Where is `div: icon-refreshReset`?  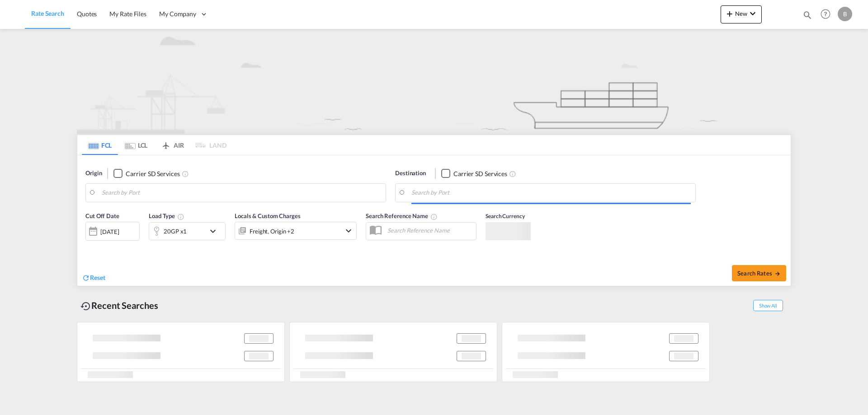 div: icon-refreshReset is located at coordinates (93, 278).